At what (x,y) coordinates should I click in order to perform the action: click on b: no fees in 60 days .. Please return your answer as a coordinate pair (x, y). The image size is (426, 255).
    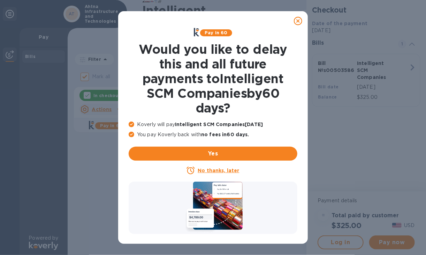
    Looking at the image, I should click on (225, 134).